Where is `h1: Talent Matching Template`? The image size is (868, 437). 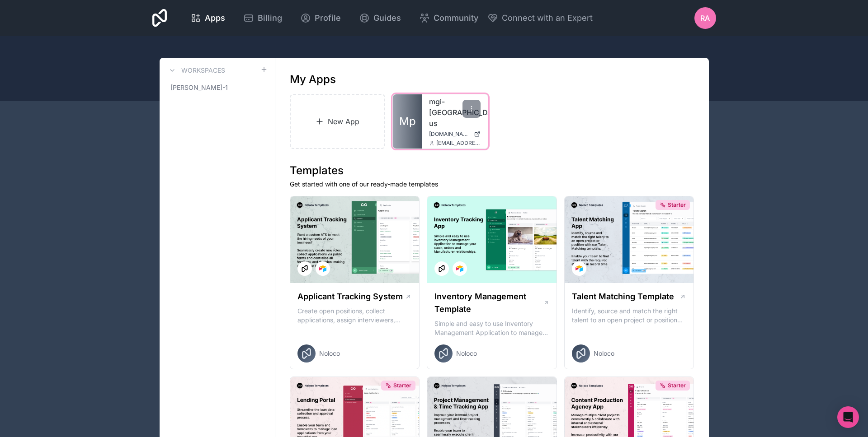
h1: Talent Matching Template is located at coordinates (623, 296).